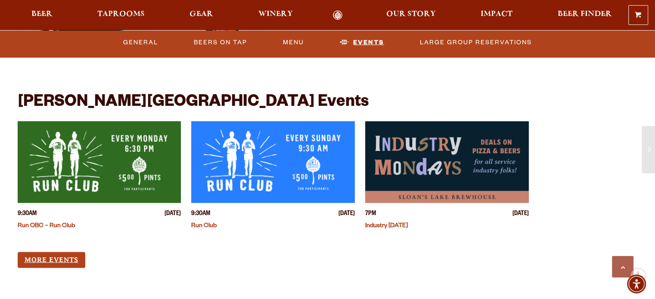 Image resolution: width=655 pixels, height=299 pixels. I want to click on div: Accessibility Menu, so click(636, 284).